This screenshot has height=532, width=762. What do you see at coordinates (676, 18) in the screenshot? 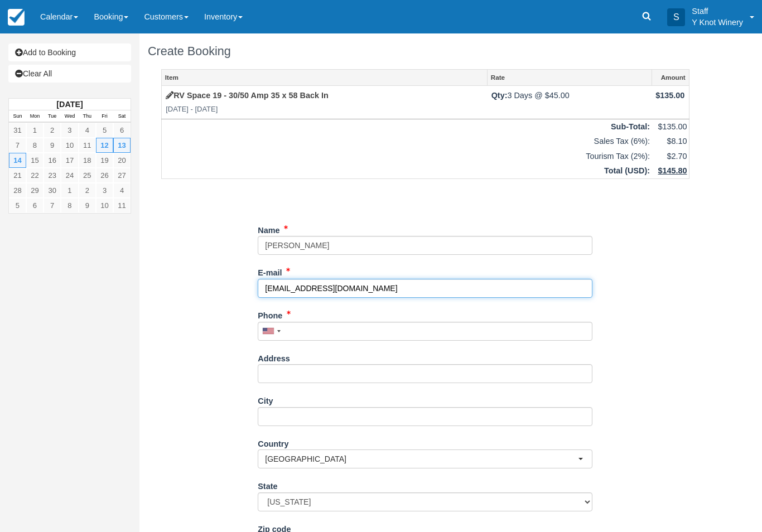
I see `div: S` at bounding box center [676, 18].